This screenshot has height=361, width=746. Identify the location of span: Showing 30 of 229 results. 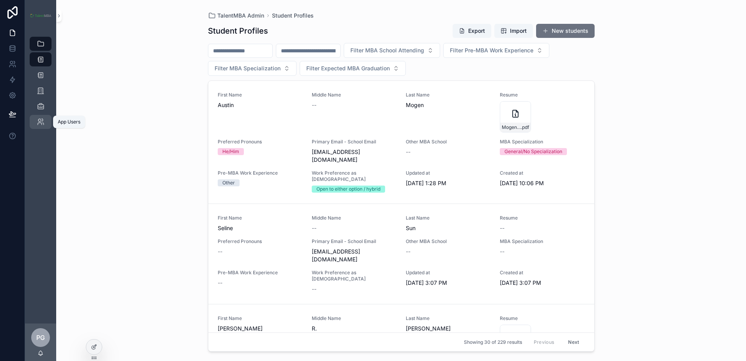
(493, 342).